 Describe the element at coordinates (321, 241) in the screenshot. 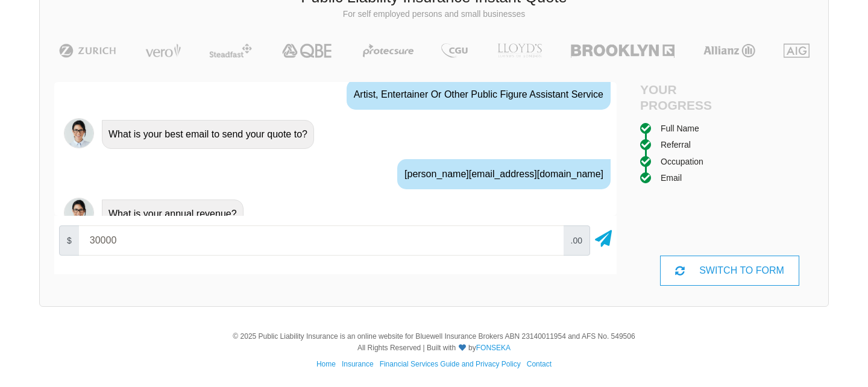

I see `input: Your annual revenue` at that location.